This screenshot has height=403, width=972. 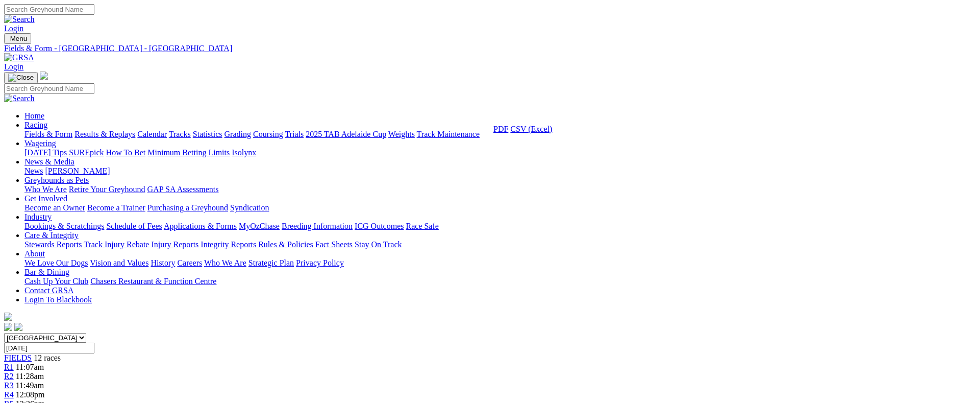 I want to click on a: Stewards Reports, so click(x=53, y=244).